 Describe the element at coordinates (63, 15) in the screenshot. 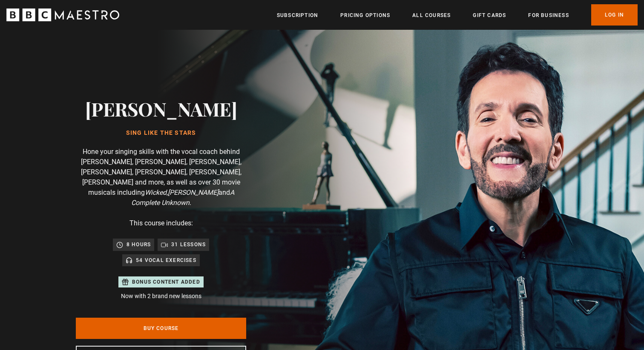

I see `svg: BBC Maestro` at that location.